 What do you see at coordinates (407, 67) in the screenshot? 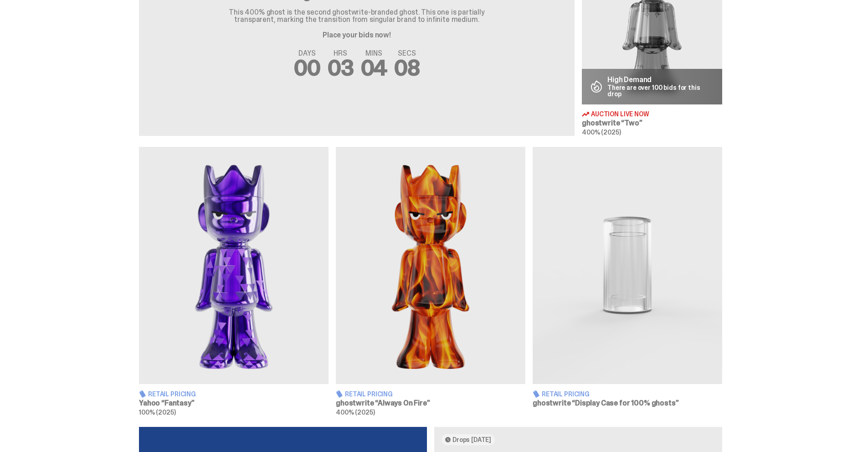
I see `span: 08` at bounding box center [407, 67].